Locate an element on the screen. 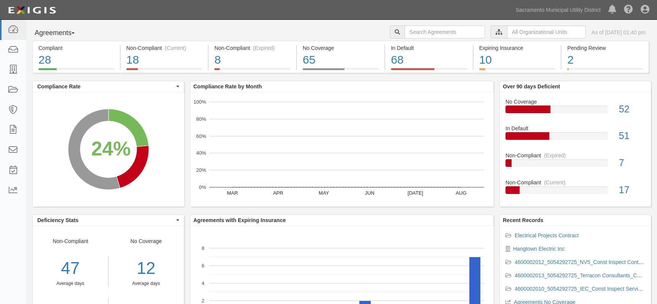  a: Expiring Insurance10 is located at coordinates (517, 71).